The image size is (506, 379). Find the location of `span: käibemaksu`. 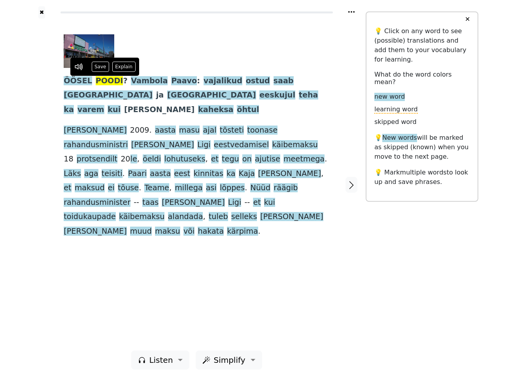

span: käibemaksu is located at coordinates (295, 145).